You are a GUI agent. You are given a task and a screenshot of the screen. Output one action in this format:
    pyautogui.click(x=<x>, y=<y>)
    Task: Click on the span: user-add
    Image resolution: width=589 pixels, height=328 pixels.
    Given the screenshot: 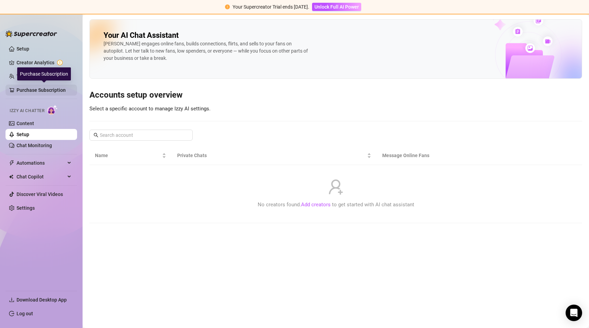 What is the action you would take?
    pyautogui.click(x=336, y=187)
    